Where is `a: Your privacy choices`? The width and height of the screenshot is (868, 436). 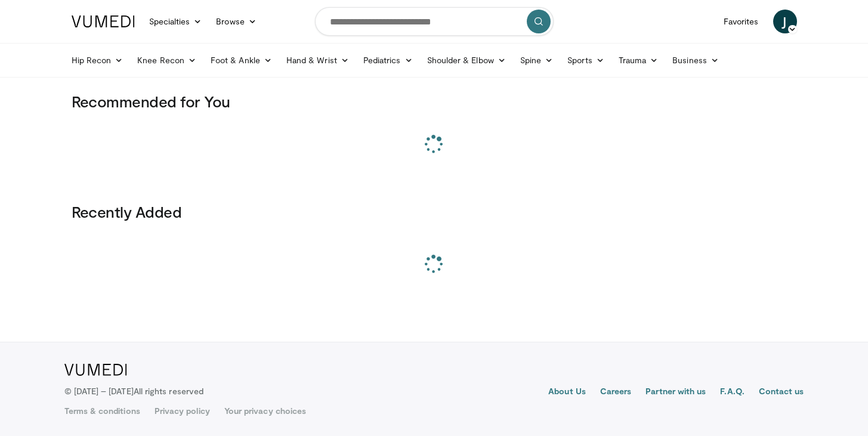
a: Your privacy choices is located at coordinates (265, 411).